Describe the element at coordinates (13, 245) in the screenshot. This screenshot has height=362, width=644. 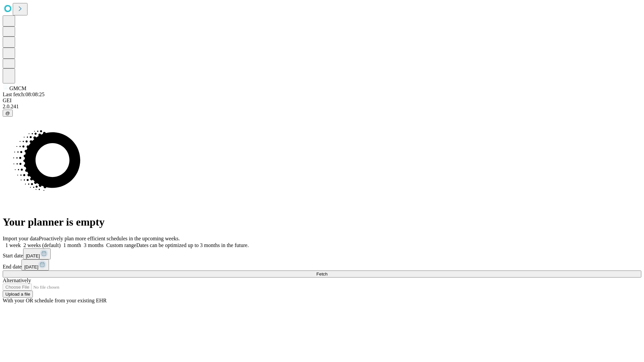
I see `span: 1 week` at that location.